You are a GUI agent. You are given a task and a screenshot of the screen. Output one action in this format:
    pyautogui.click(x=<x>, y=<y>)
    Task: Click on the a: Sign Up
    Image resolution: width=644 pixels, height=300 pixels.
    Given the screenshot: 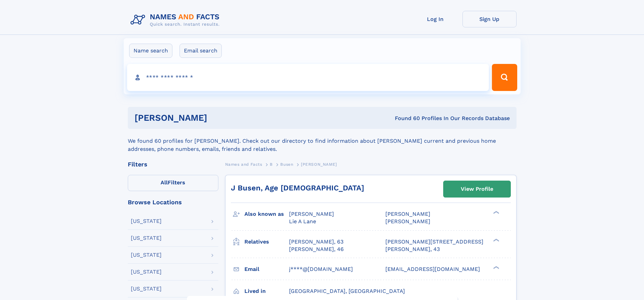 What is the action you would take?
    pyautogui.click(x=490, y=19)
    